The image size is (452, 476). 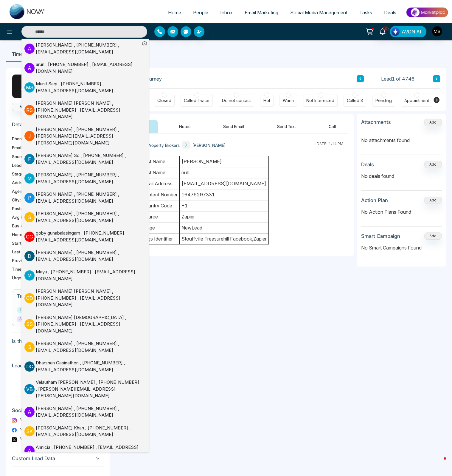 I want to click on li: Timeline, so click(x=21, y=54).